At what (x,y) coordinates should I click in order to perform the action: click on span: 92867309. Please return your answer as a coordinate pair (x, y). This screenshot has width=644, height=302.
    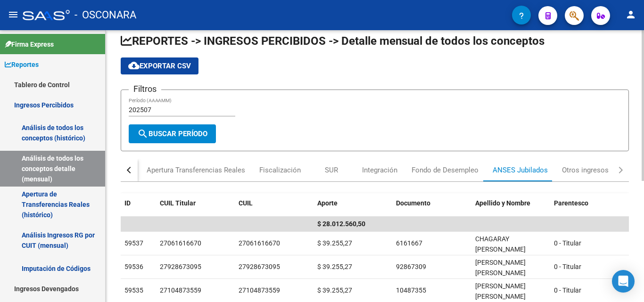
    Looking at the image, I should click on (411, 267).